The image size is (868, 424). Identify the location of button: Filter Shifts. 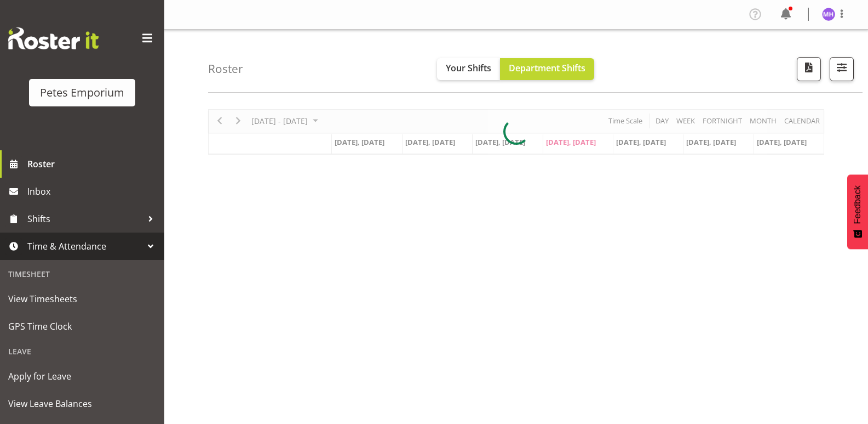
(842, 69).